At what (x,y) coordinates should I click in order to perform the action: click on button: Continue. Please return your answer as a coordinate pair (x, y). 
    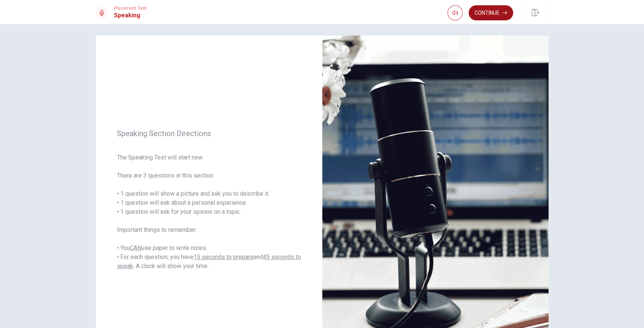
    Looking at the image, I should click on (491, 13).